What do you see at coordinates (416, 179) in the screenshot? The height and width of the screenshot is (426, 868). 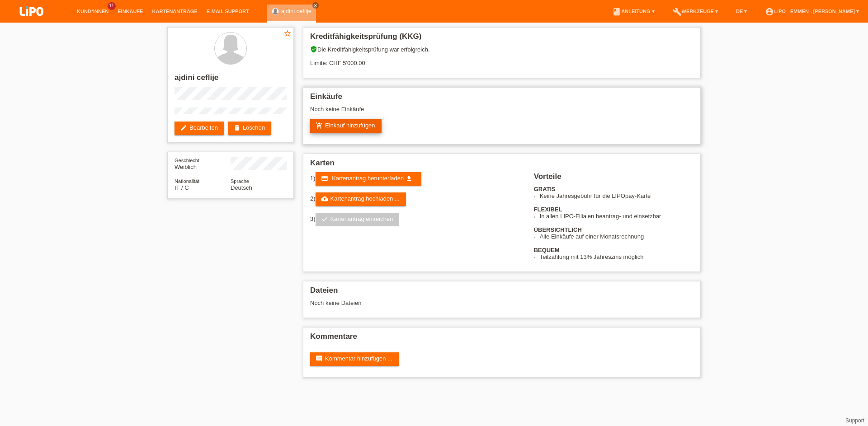 I see `div: 1)` at bounding box center [416, 179].